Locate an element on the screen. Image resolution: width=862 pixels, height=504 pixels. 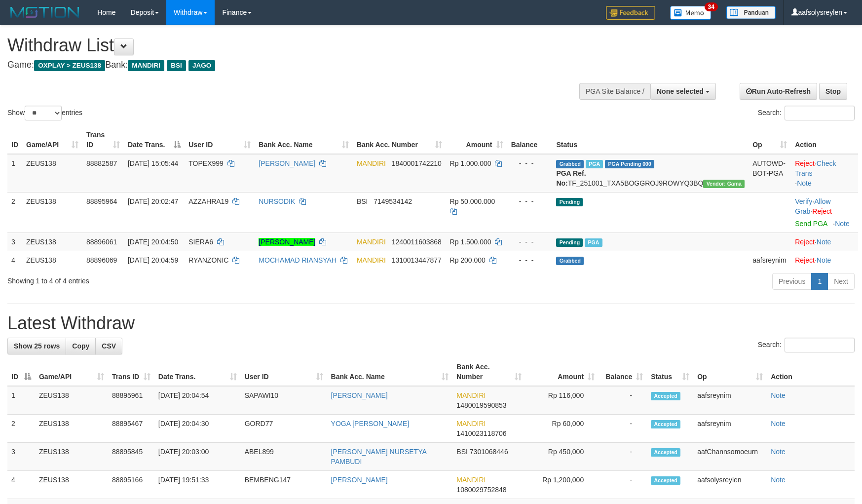
span: Copy 1480019590853 to clipboard is located at coordinates (481, 405).